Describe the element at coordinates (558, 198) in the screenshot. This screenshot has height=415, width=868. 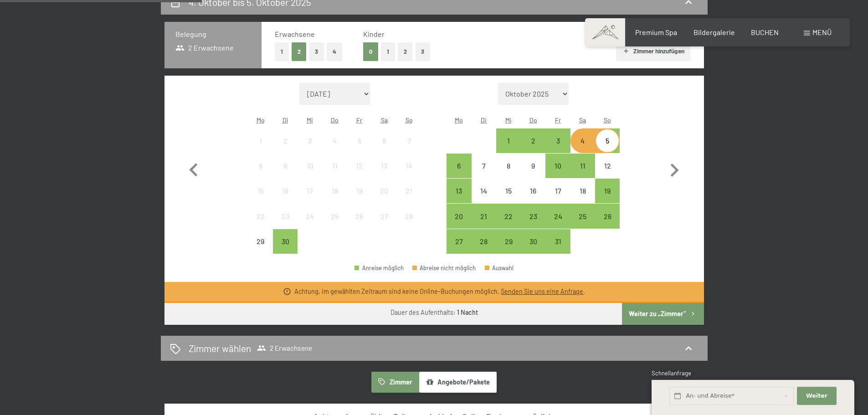
I see `div: 17` at that location.